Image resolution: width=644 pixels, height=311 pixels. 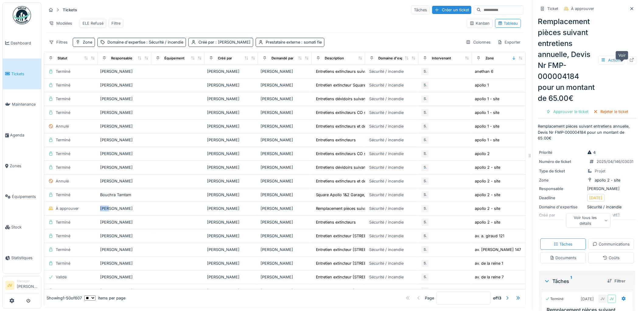 What do you see at coordinates (175, 58) in the screenshot?
I see `div: Équipement` at bounding box center [175, 58].